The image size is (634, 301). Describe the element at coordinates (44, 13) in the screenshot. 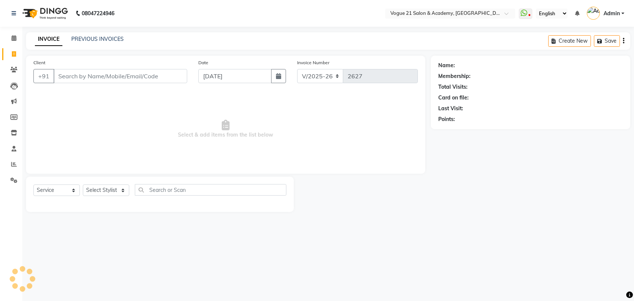

I see `img: logo` at that location.